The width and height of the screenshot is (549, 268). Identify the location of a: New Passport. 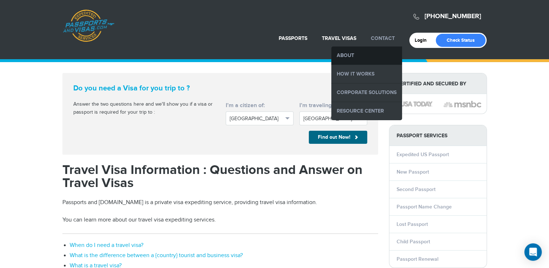
(413, 172).